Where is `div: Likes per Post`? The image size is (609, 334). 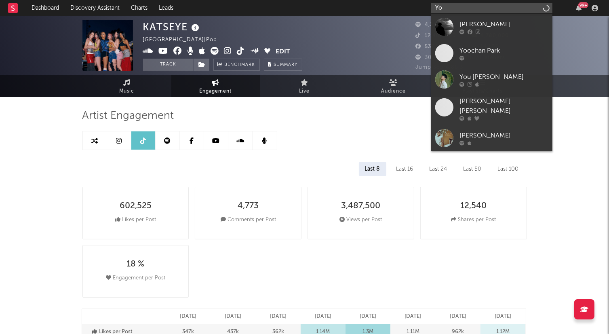 div: Likes per Post is located at coordinates (135, 220).